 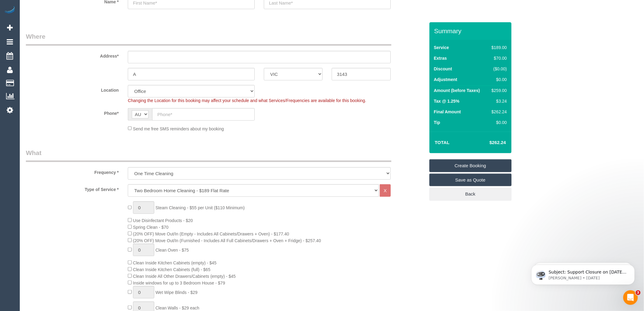 What do you see at coordinates (191, 74) in the screenshot?
I see `input: Suburb*` at bounding box center [191, 74].